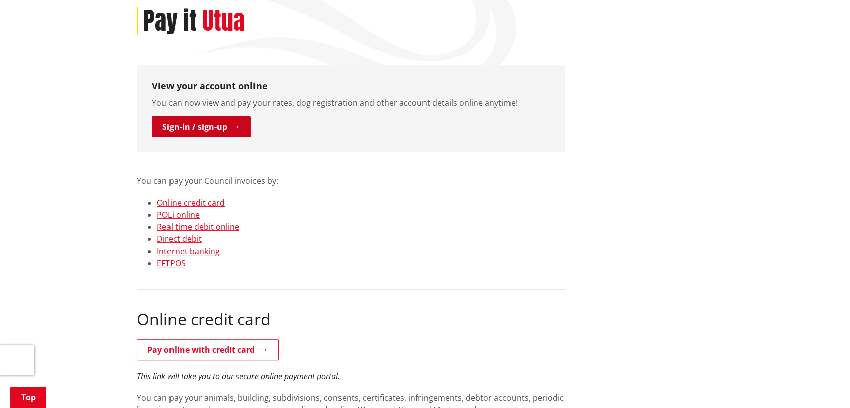 This screenshot has height=408, width=850. What do you see at coordinates (171, 263) in the screenshot?
I see `a: EFTPOS` at bounding box center [171, 263].